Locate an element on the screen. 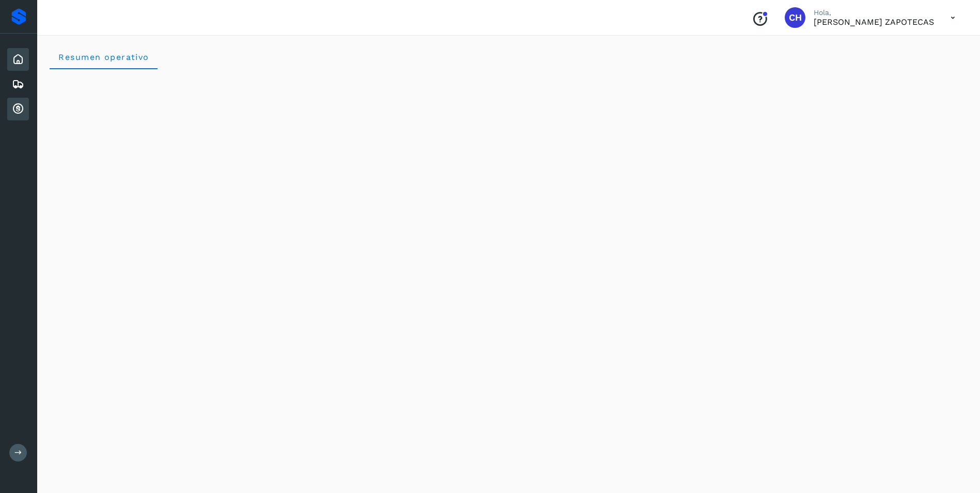 Image resolution: width=980 pixels, height=493 pixels. div: Inicio is located at coordinates (18, 59).